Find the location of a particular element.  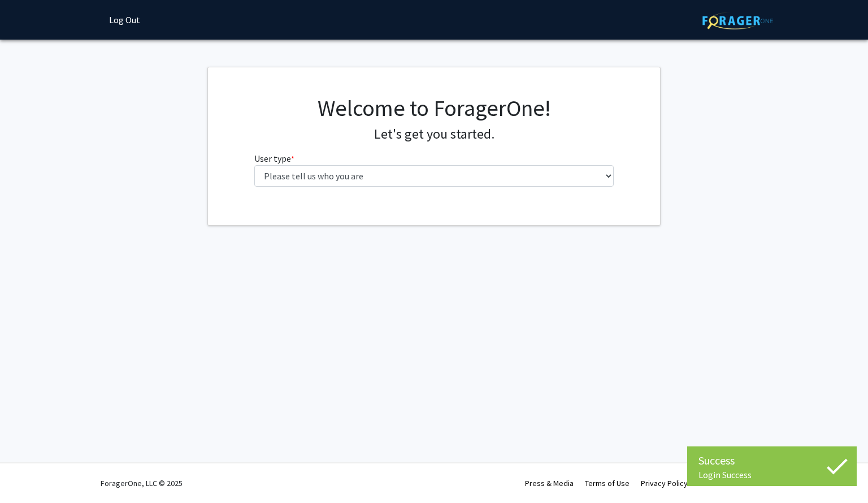

label: User type is located at coordinates (274, 158).